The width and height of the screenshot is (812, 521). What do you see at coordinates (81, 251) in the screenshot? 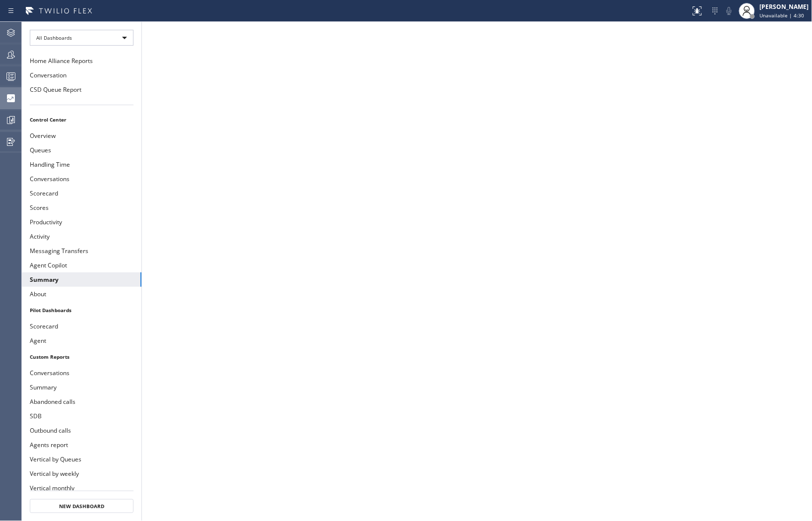
I see `button: Messaging Transfers` at bounding box center [81, 251].